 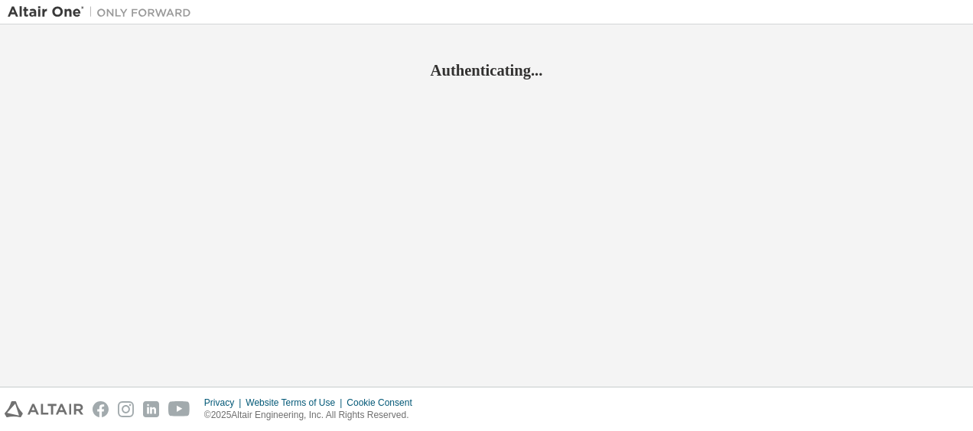 I want to click on h2: Authenticating..., so click(x=486, y=70).